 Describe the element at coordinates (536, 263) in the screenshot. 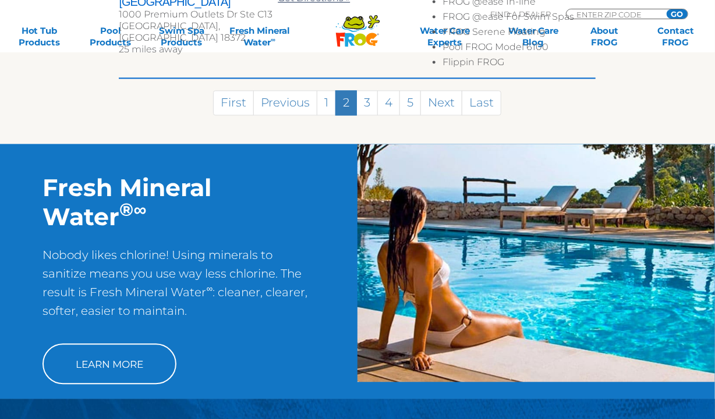

I see `img: img-truth-about-salt-fpo` at that location.